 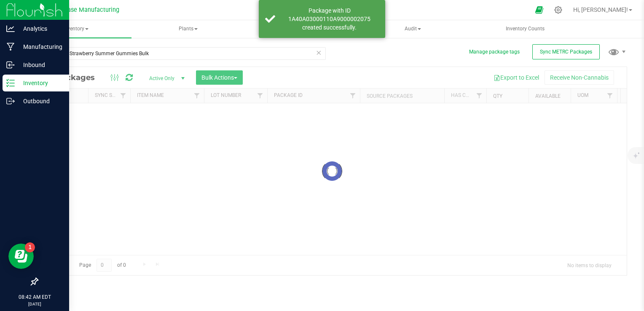 I want to click on inline-svg: Inbound, so click(x=11, y=65).